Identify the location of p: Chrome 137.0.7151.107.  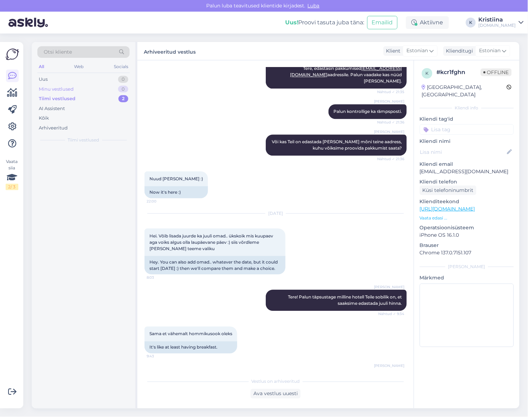
(467, 253).